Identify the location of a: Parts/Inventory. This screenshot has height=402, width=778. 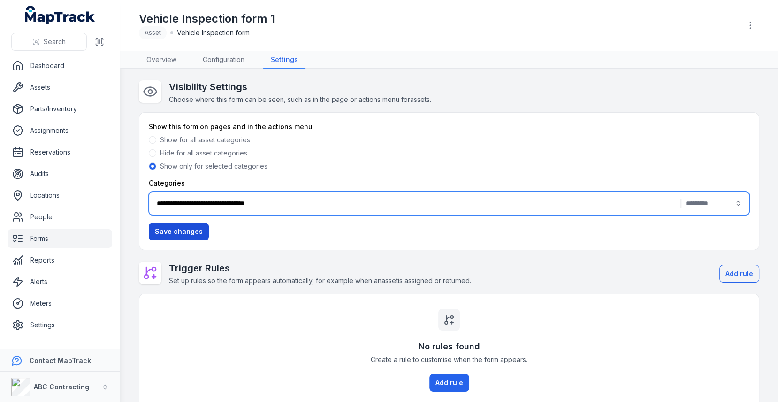
(60, 109).